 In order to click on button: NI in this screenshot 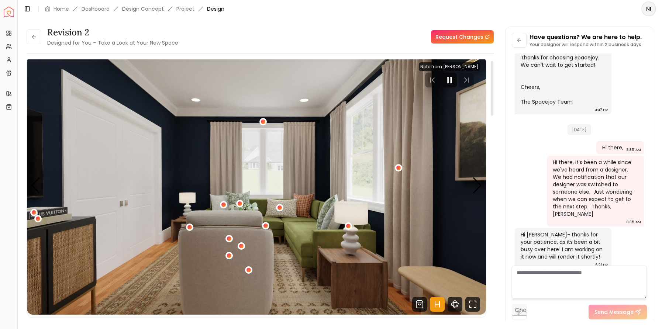, I will do `click(649, 9)`.